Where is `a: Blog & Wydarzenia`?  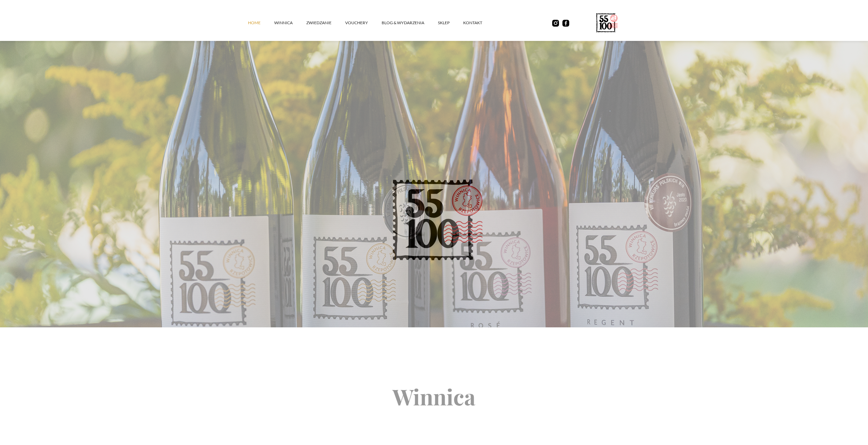
a: Blog & Wydarzenia is located at coordinates (410, 23).